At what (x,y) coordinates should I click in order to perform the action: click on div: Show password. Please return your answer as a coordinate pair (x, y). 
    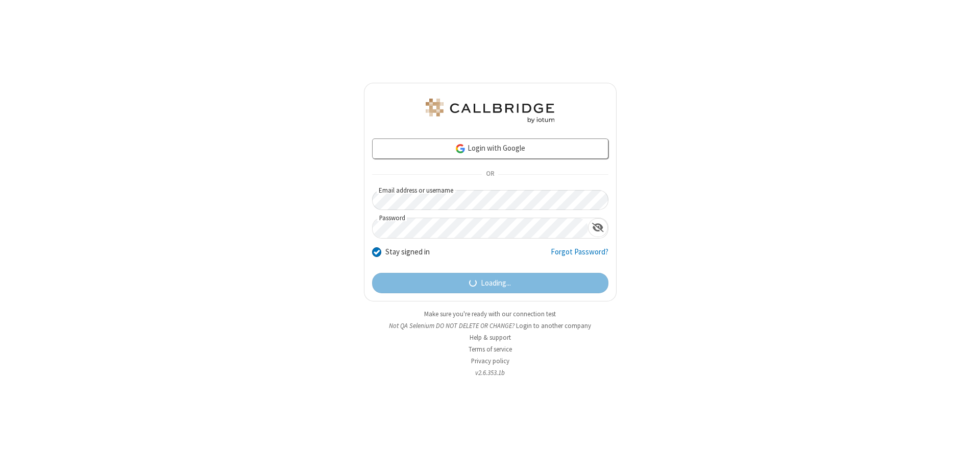
    Looking at the image, I should click on (597, 227).